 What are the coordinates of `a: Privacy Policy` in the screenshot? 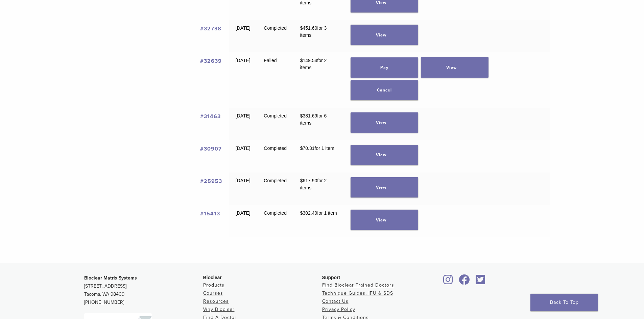 It's located at (339, 309).